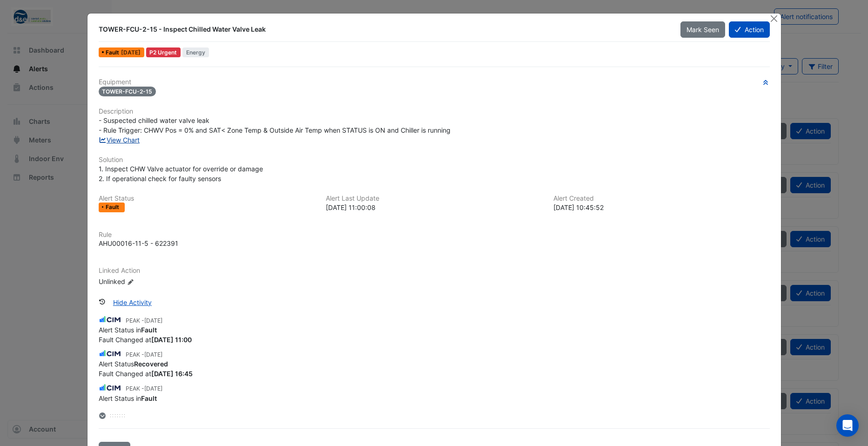 The image size is (868, 446). What do you see at coordinates (384, 29) in the screenshot?
I see `div: TOWER-FCU-2-15 - Inspect Chilled Water Valve Leak` at bounding box center [384, 29].